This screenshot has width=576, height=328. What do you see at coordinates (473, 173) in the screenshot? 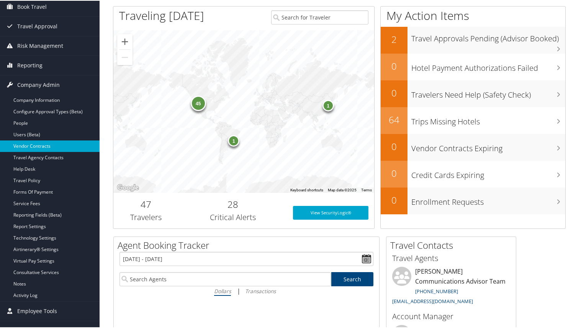
I see `a: 0Credit Cards Expiring` at bounding box center [473, 173].